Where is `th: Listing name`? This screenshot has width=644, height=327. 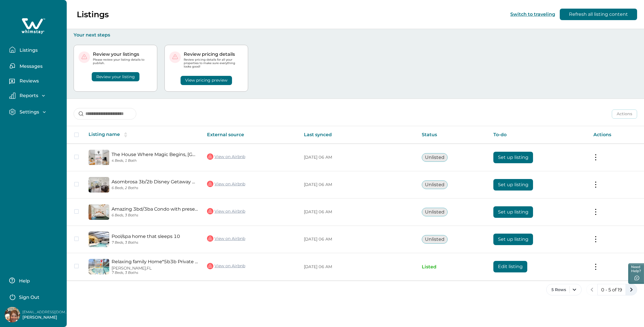
th: Listing name is located at coordinates (143, 135).